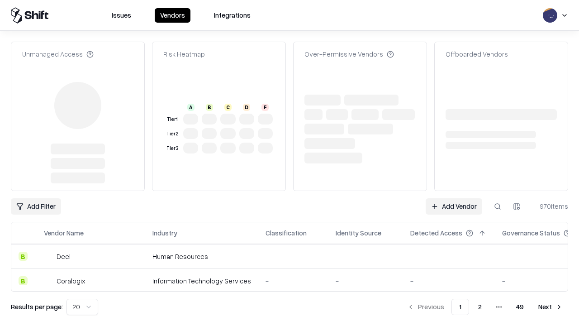 This screenshot has width=579, height=326. Describe the element at coordinates (358, 232) in the screenshot. I see `div: Identity Source` at that location.